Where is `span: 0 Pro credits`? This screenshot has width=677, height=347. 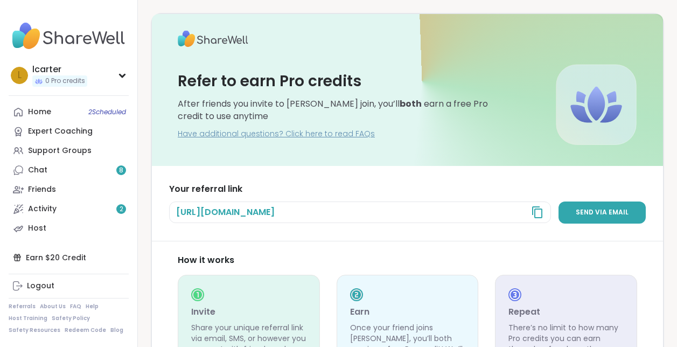
span: 0 Pro credits is located at coordinates (65, 81).